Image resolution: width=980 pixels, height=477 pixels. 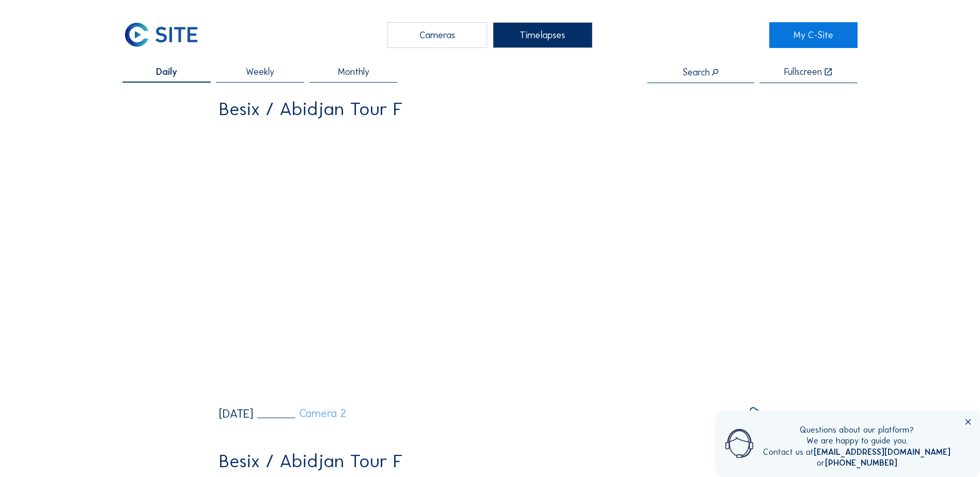 What do you see at coordinates (353, 72) in the screenshot?
I see `span: Monthly` at bounding box center [353, 72].